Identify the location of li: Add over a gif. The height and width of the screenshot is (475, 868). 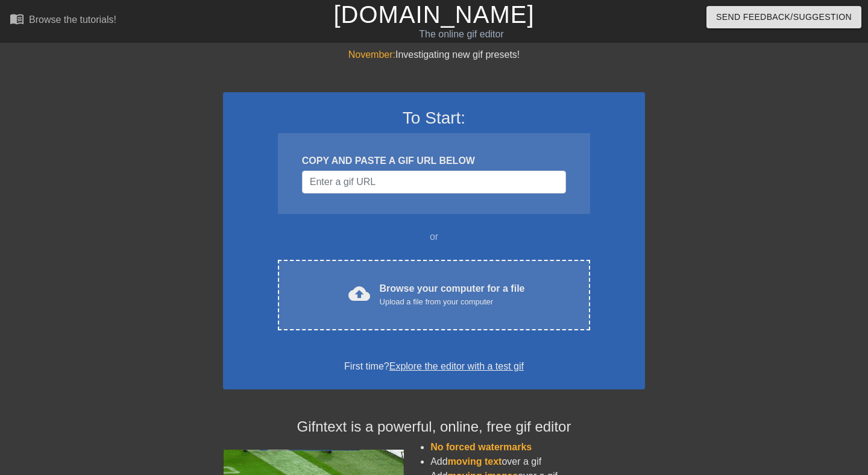
(538, 462).